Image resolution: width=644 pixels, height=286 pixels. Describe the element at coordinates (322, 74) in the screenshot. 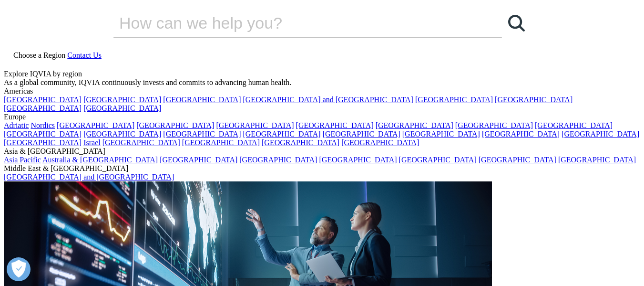

I see `div: Explore IQVIA by region` at that location.